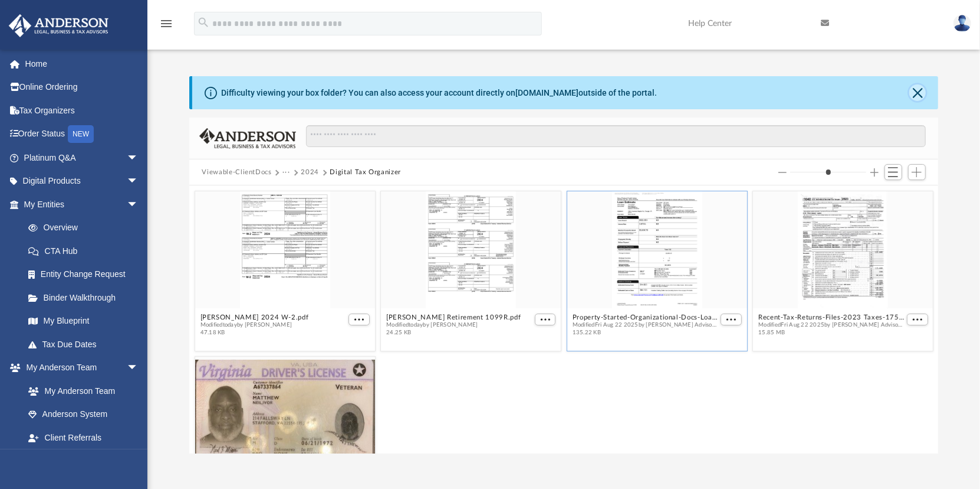  Describe the element at coordinates (79, 368) in the screenshot. I see `a: My Anderson Teamarrow_drop_down` at that location.